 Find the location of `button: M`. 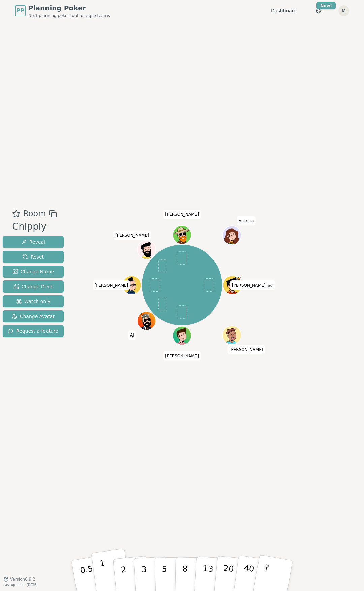

button: M is located at coordinates (344, 11).